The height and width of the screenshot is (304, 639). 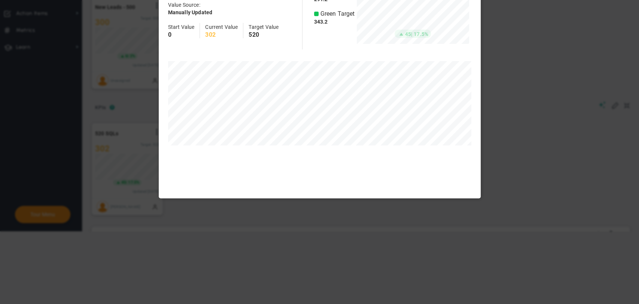 I want to click on span: Value Source:, so click(x=184, y=5).